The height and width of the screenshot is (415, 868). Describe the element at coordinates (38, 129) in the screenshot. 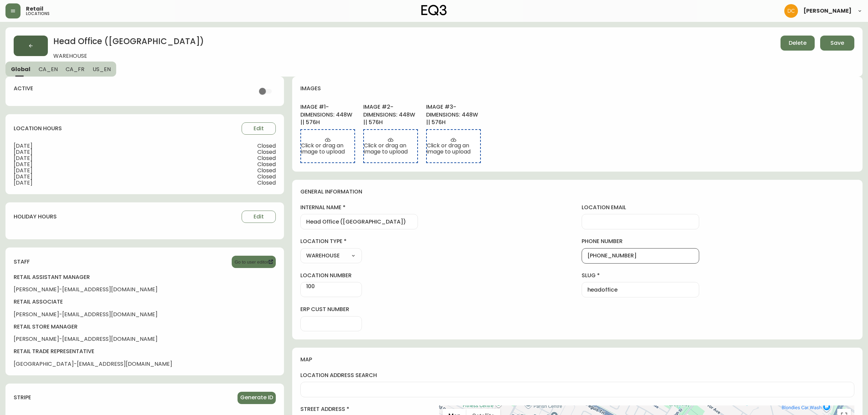

I see `h4: location hours` at that location.